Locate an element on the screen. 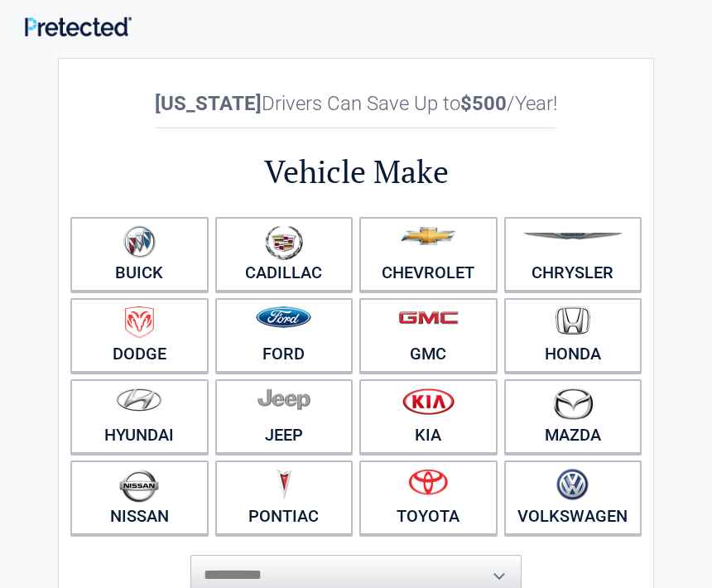 This screenshot has height=588, width=712. b: $500 is located at coordinates (483, 103).